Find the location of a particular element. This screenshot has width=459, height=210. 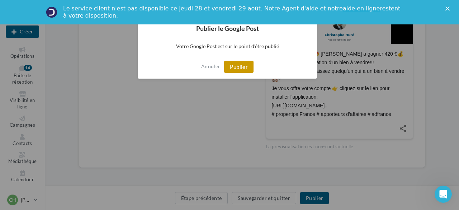

img: Profile image for Service-Client is located at coordinates (52, 12).